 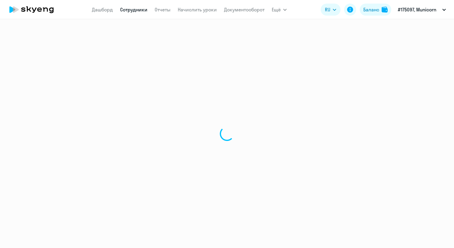 What do you see at coordinates (327, 10) in the screenshot?
I see `span: RU` at bounding box center [327, 10].